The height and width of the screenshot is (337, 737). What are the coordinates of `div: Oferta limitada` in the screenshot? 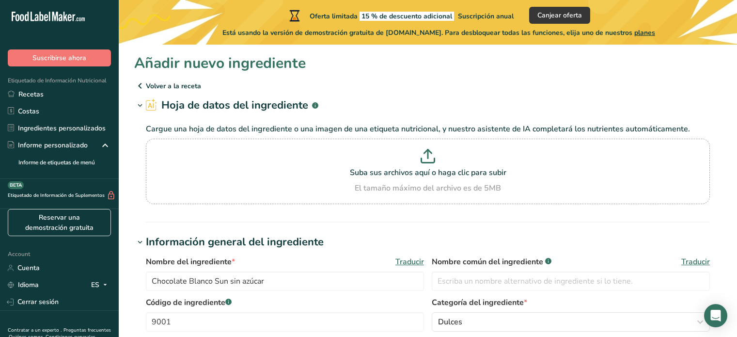 It's located at (400, 15).